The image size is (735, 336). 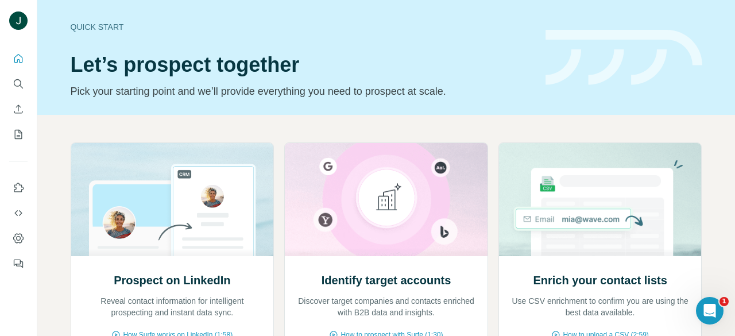 What do you see at coordinates (18, 238) in the screenshot?
I see `button: Dashboard` at bounding box center [18, 238].